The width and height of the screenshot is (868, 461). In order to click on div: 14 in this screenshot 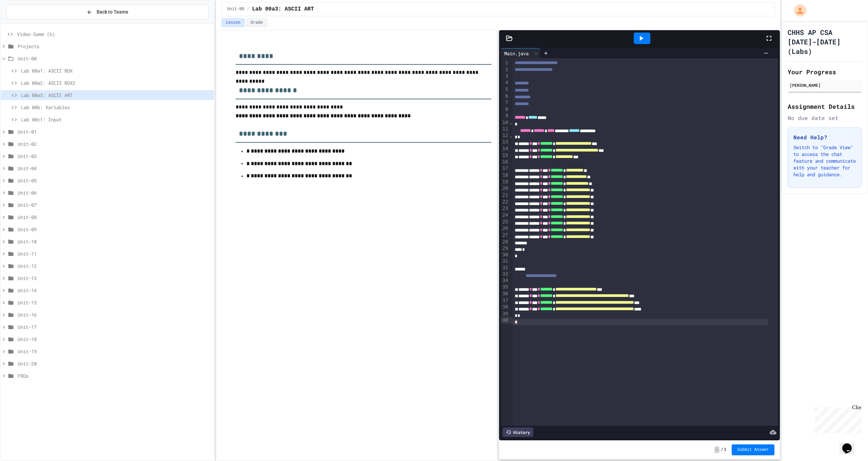, I will do `click(505, 149)`.